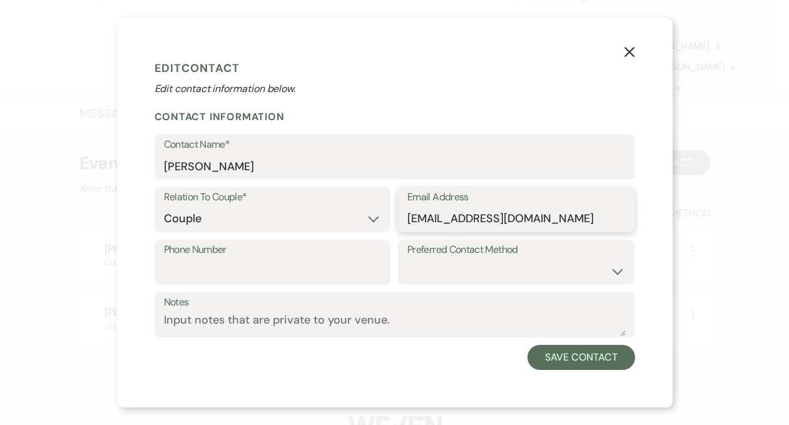 The height and width of the screenshot is (425, 789). I want to click on p: Edit contact information below., so click(395, 89).